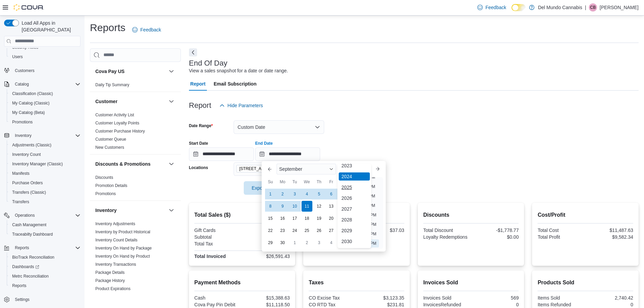  What do you see at coordinates (354, 198) in the screenshot?
I see `div: 2026` at bounding box center [354, 198].